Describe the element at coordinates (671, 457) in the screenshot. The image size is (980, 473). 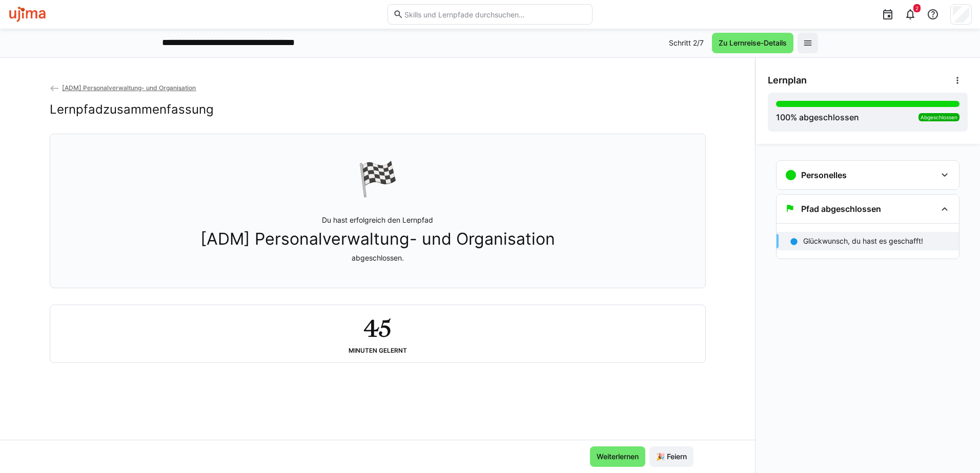
I see `span: 🎉 Feiern` at that location.